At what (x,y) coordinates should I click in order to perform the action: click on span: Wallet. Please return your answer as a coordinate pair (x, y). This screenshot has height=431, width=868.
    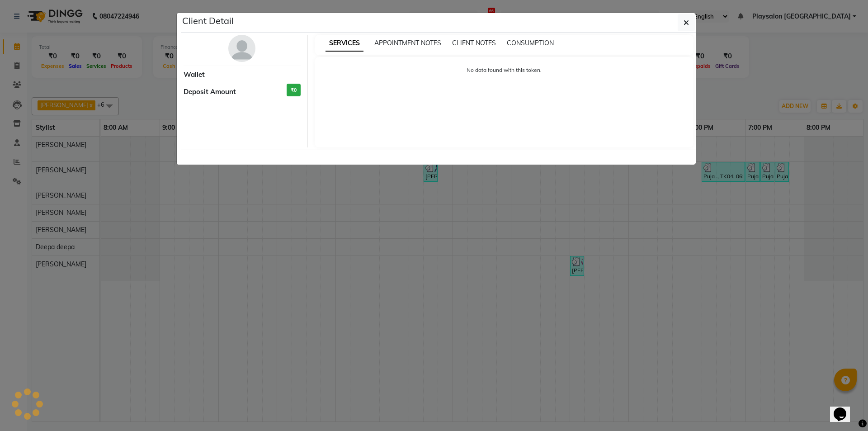
    Looking at the image, I should click on (194, 74).